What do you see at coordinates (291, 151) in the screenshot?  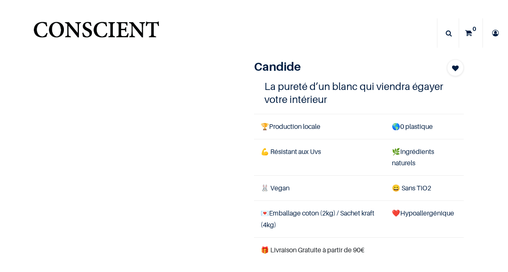 I see `span: 💪 Résistant aux Uvs` at bounding box center [291, 151].